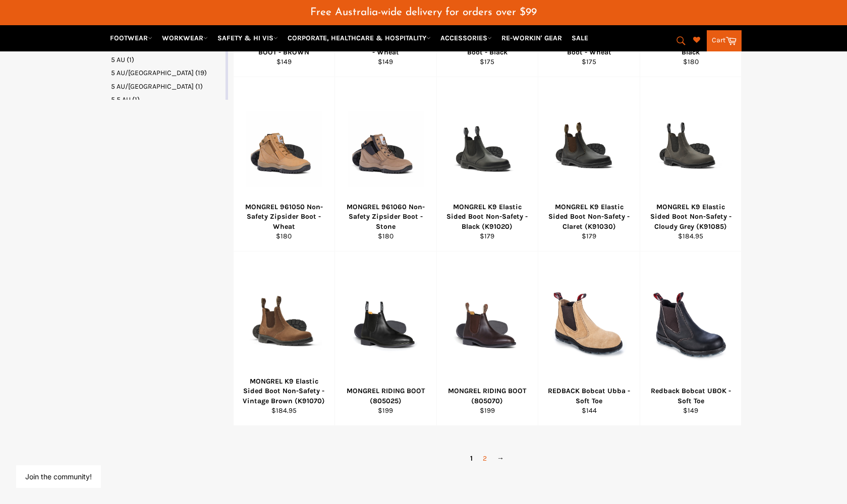 The image size is (847, 504). What do you see at coordinates (690, 396) in the screenshot?
I see `div: Redback Bobcat UBOK - Soft Toe` at bounding box center [690, 396].